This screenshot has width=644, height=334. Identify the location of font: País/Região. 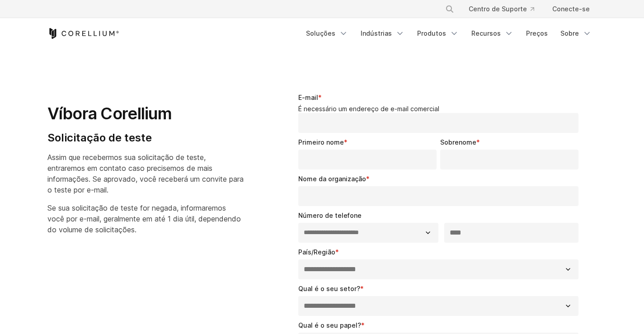
(317, 252).